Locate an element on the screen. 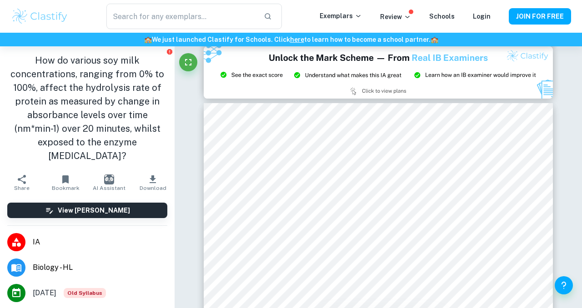 The height and width of the screenshot is (308, 582). button: AI Assistant is located at coordinates (109, 183).